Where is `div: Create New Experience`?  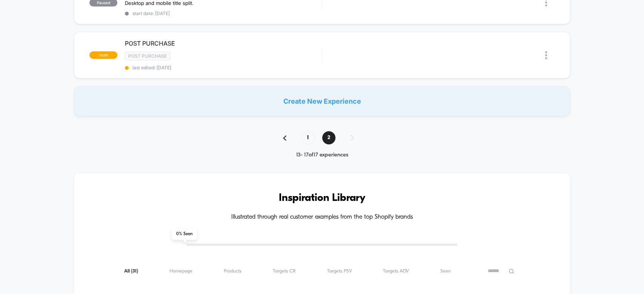
div: Create New Experience is located at coordinates (322, 101).